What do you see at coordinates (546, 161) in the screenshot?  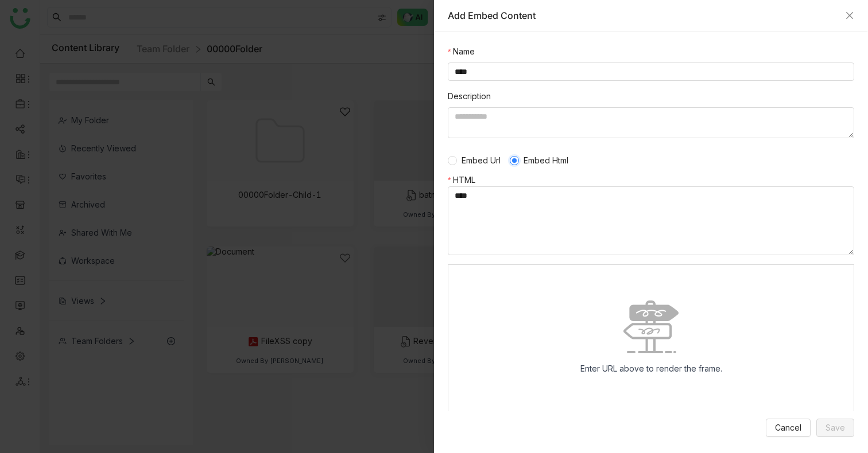 I see `span: Embed Html` at bounding box center [546, 161].